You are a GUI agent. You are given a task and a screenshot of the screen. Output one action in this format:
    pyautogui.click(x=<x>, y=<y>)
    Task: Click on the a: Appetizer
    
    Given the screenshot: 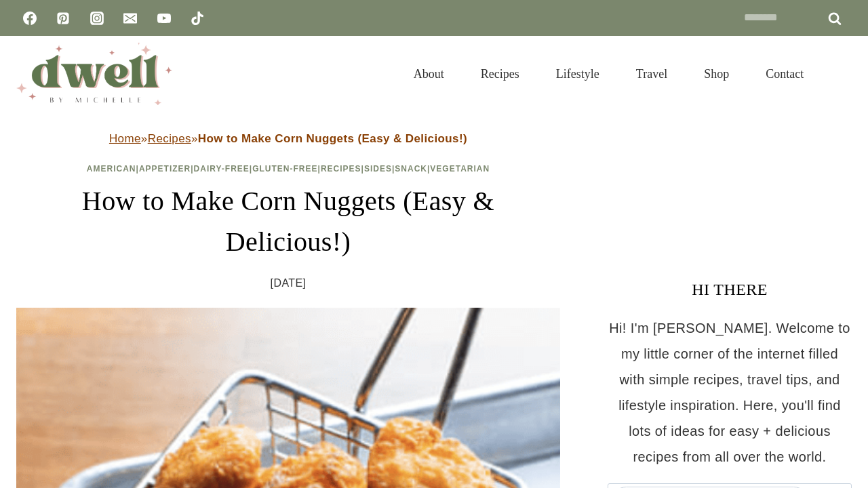 What is the action you would take?
    pyautogui.click(x=165, y=169)
    